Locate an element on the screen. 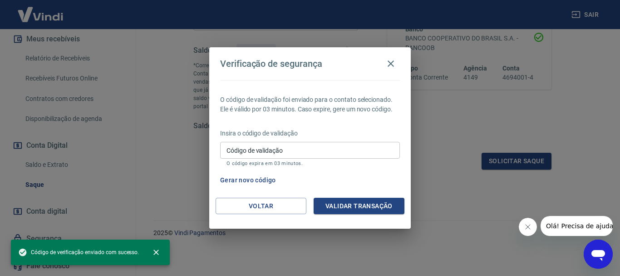 This screenshot has width=620, height=276. button: close is located at coordinates (156, 252).